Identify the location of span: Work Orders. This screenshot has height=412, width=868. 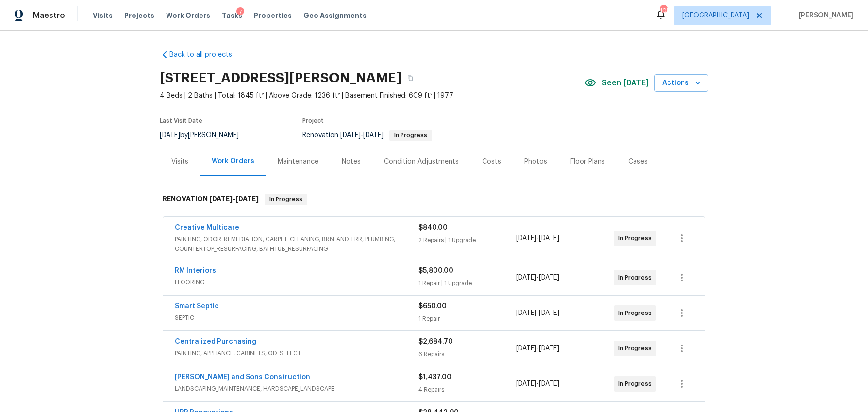
(188, 15).